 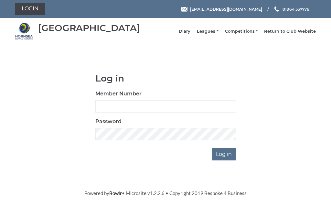 What do you see at coordinates (165, 193) in the screenshot?
I see `span: Powered by • Microsite v1.2.2.6 • Copyright 2019 Bespoke 4 Business` at bounding box center [165, 193].